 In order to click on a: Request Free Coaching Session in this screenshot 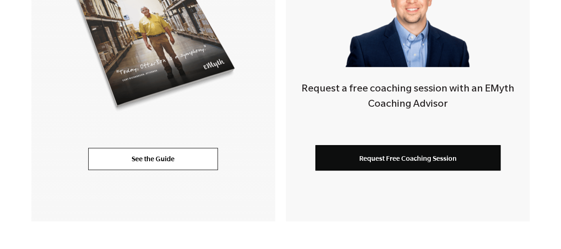, I will do `click(408, 158)`.